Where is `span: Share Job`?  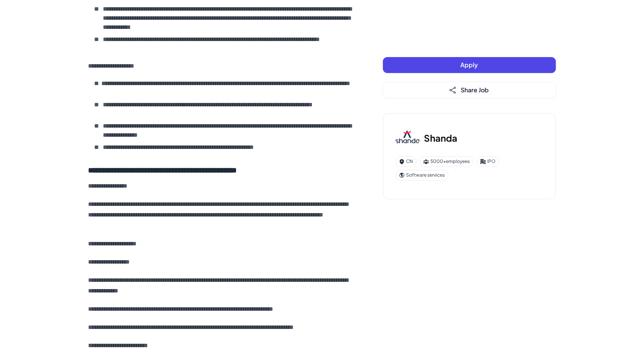
span: Share Job is located at coordinates (475, 90).